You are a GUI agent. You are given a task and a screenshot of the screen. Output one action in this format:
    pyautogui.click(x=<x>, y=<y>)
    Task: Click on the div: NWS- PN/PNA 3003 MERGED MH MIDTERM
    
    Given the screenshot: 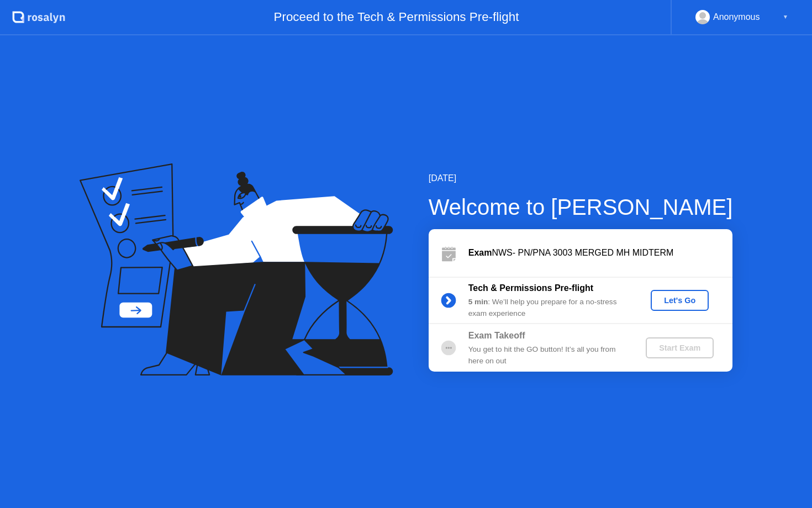 What is the action you would take?
    pyautogui.click(x=600, y=253)
    